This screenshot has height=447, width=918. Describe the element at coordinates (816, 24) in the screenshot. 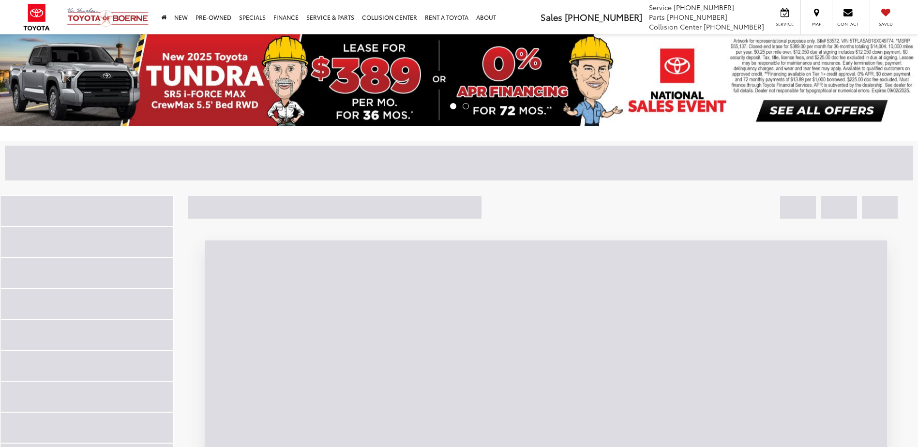

I see `span: Map` at that location.